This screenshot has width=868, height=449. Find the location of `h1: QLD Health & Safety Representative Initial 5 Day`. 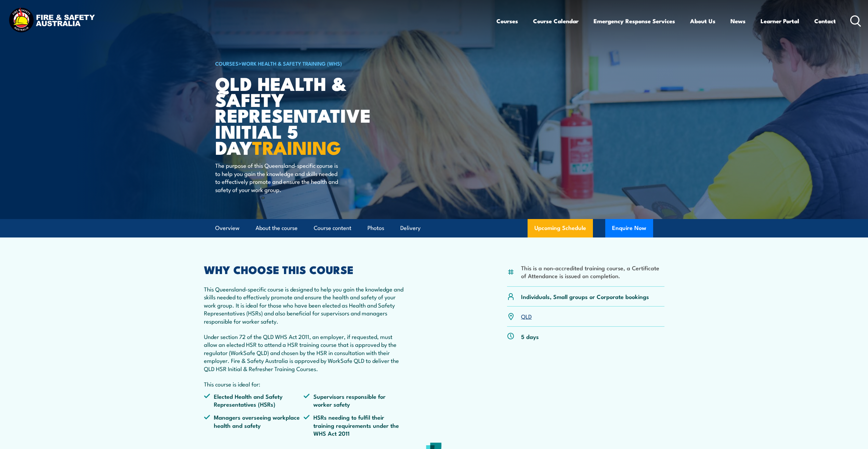

h1: QLD Health & Safety Representative Initial 5 Day is located at coordinates (299, 115).